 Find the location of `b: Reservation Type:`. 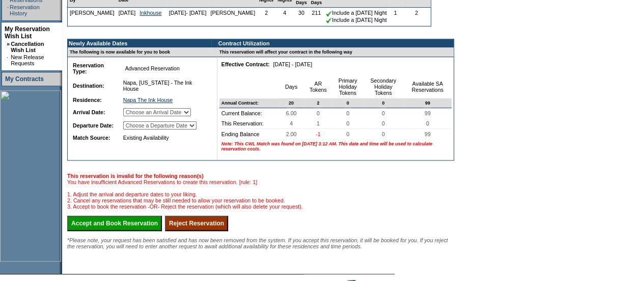

b: Reservation Type: is located at coordinates (88, 68).